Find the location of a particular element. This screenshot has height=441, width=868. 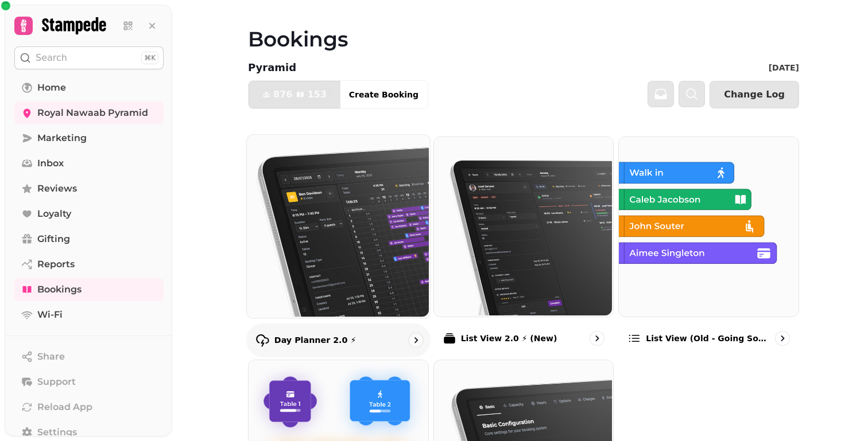

a: Loyalty is located at coordinates (89, 214).